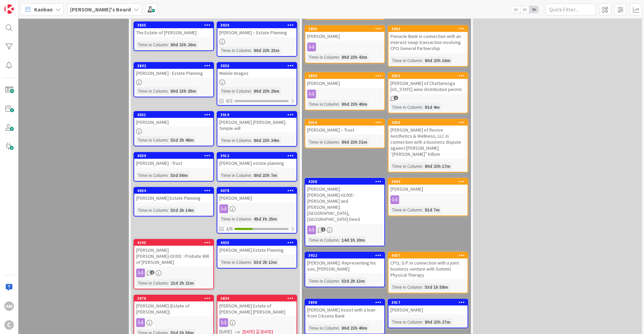 This screenshot has width=644, height=334. What do you see at coordinates (432, 210) in the screenshot?
I see `div: 81d 7m` at bounding box center [432, 210].